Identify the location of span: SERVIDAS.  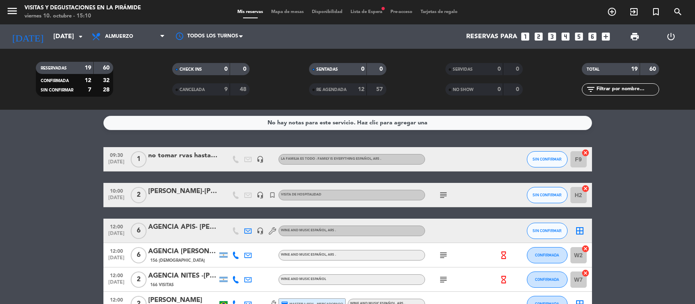
(462, 70).